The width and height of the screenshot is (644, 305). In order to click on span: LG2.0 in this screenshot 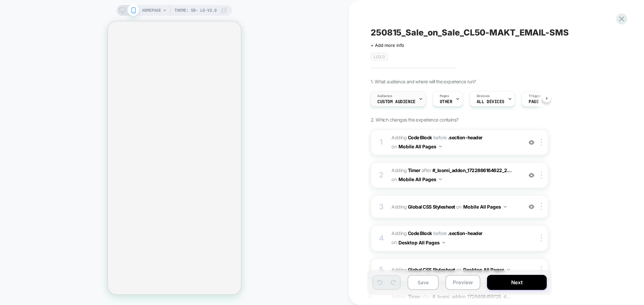, I will do `click(379, 57)`.